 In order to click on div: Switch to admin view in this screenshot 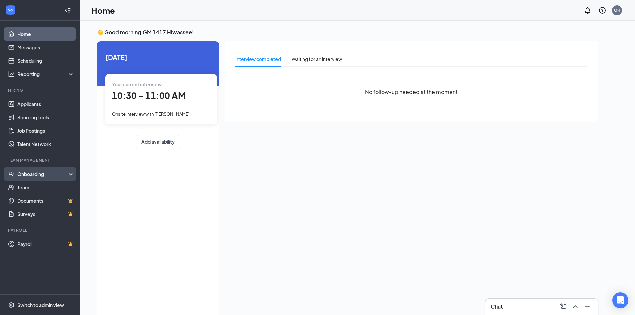, I will do `click(41, 305)`.